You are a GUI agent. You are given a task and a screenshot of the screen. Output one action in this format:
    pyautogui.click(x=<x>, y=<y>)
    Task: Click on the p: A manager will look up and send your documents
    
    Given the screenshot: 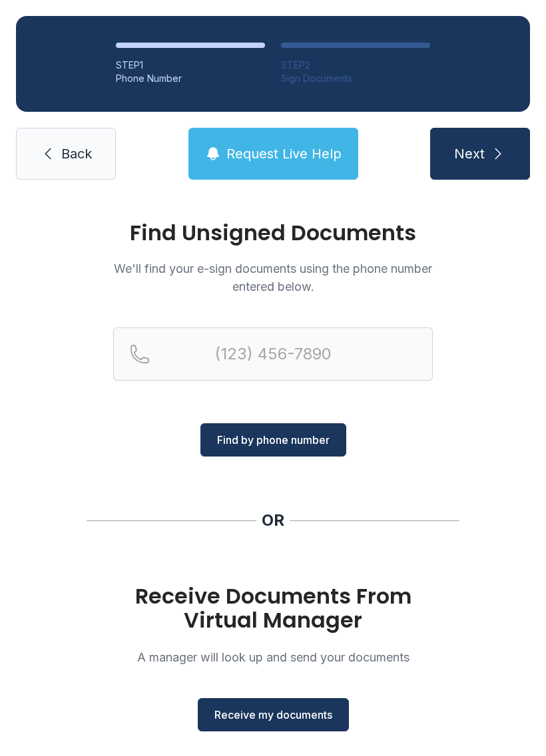 What is the action you would take?
    pyautogui.click(x=273, y=657)
    